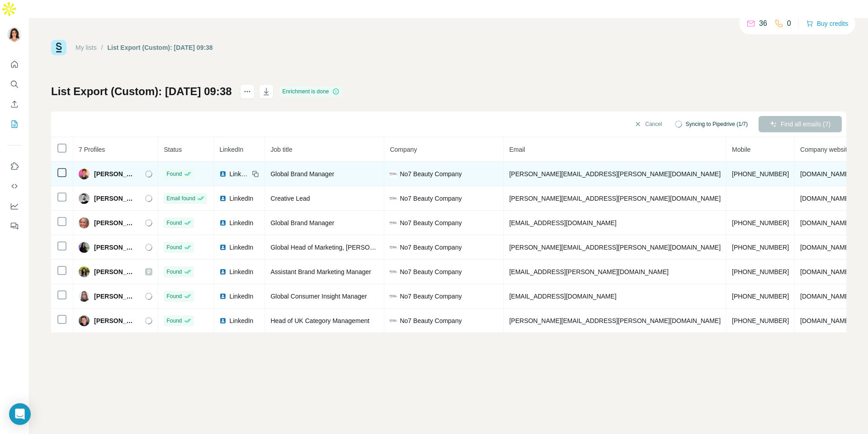 The height and width of the screenshot is (434, 868). What do you see at coordinates (311, 91) in the screenshot?
I see `div: Enrichment is done` at bounding box center [311, 91].